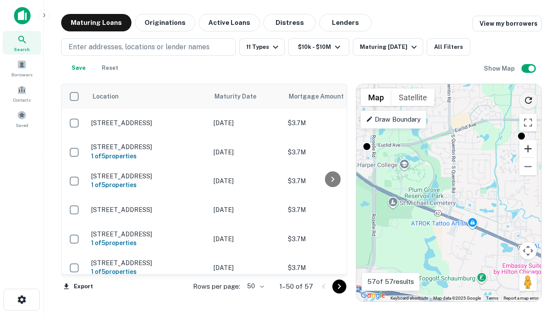 This screenshot has height=314, width=559. Describe the element at coordinates (500, 69) in the screenshot. I see `h6: Show Map` at that location.